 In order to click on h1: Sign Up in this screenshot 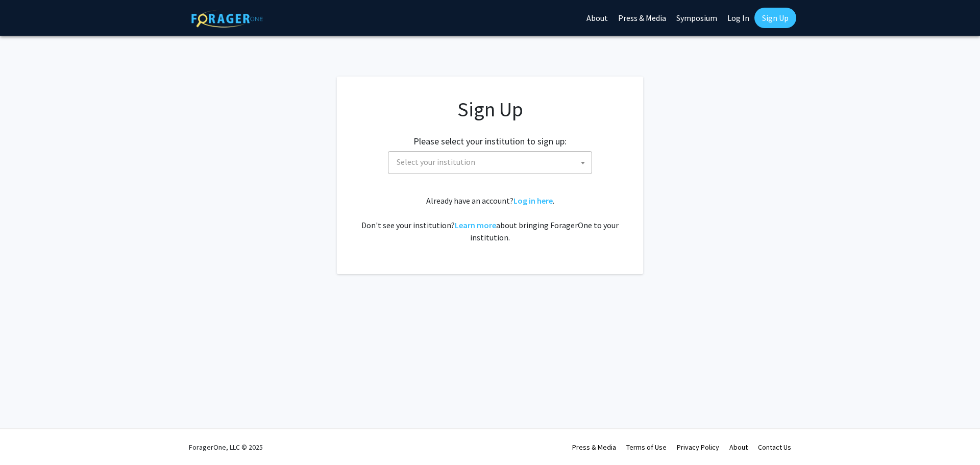, I will do `click(490, 109)`.